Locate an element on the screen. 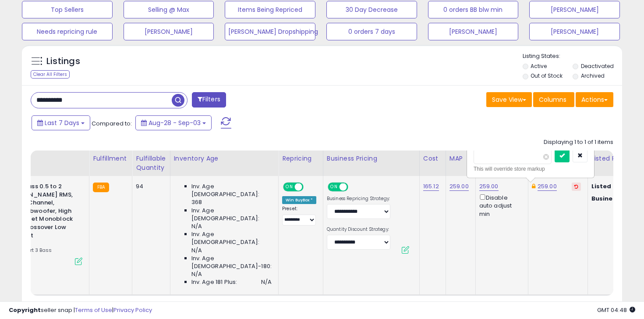 The image size is (644, 319). button: Save View is located at coordinates (509, 100).